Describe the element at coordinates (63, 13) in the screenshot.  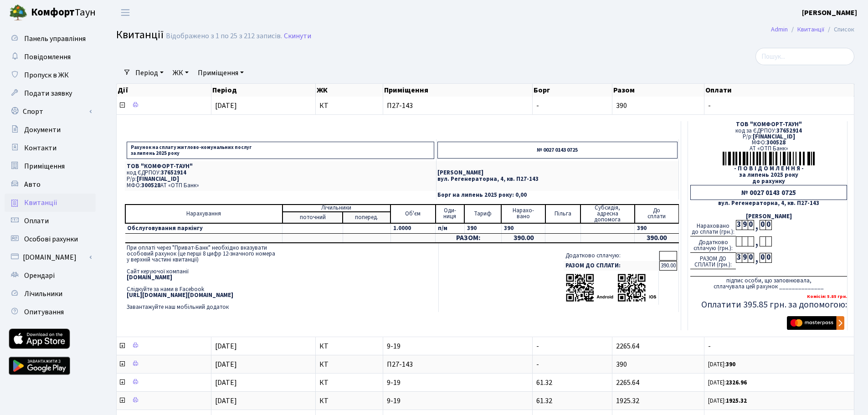
I see `span: Таун` at that location.